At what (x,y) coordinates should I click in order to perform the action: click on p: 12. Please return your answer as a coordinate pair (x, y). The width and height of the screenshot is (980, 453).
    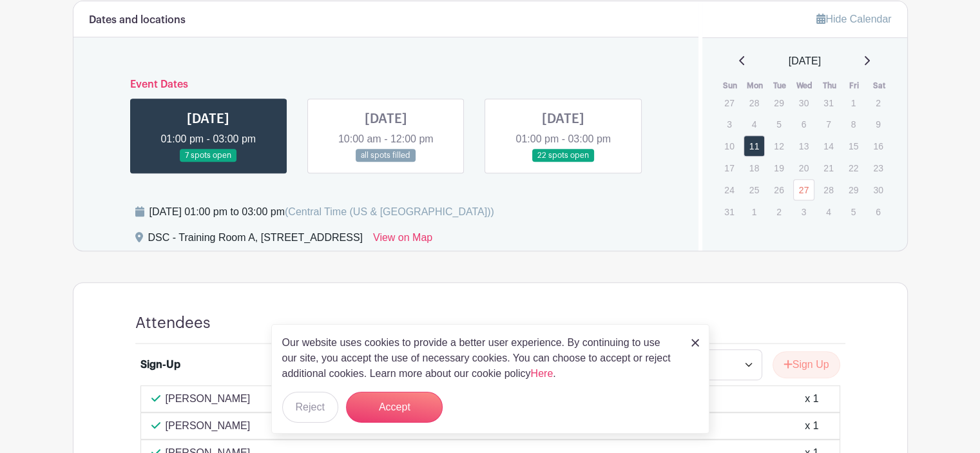
    Looking at the image, I should click on (778, 146).